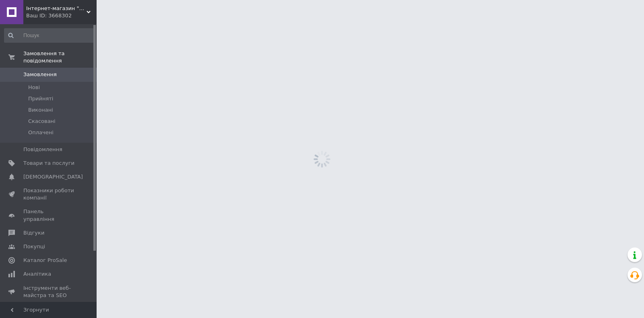 This screenshot has width=644, height=318. What do you see at coordinates (40, 110) in the screenshot?
I see `span: Виконані` at bounding box center [40, 110].